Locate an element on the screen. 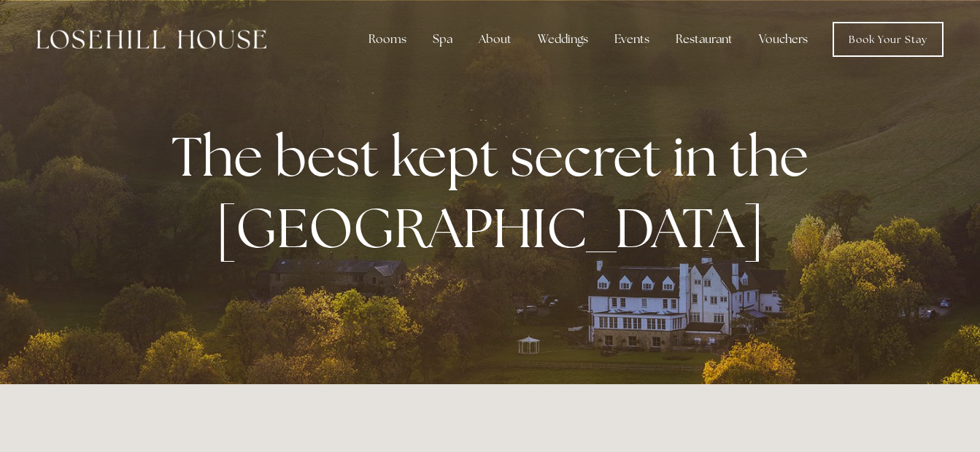 The image size is (980, 452). div: About is located at coordinates (495, 40).